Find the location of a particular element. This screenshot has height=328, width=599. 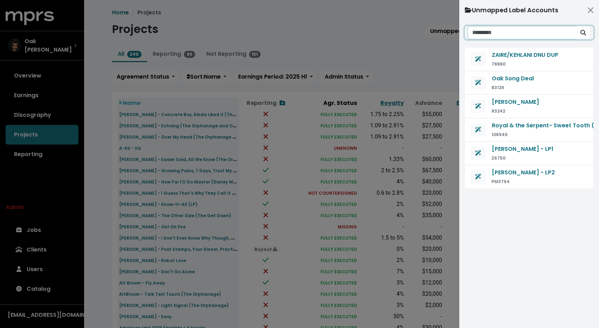

small: 83242 is located at coordinates (498, 111).